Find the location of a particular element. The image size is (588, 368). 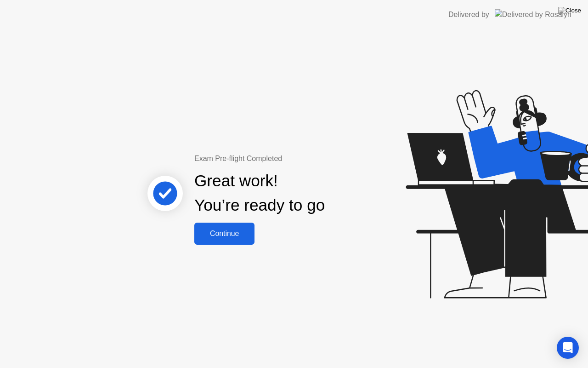

div: Continue is located at coordinates (224, 233).